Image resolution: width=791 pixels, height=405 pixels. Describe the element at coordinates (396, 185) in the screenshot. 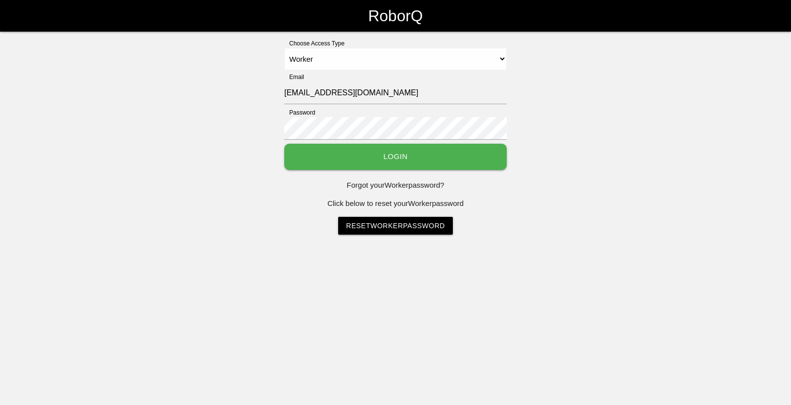

I see `p: Forgot your Worker password?` at that location.